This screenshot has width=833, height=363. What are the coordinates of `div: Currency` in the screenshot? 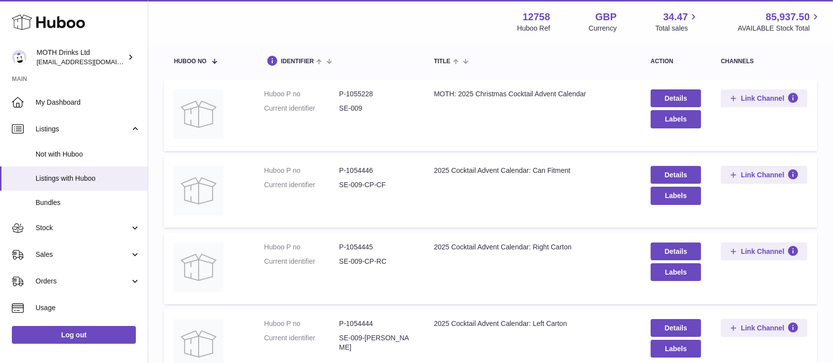 It's located at (603, 28).